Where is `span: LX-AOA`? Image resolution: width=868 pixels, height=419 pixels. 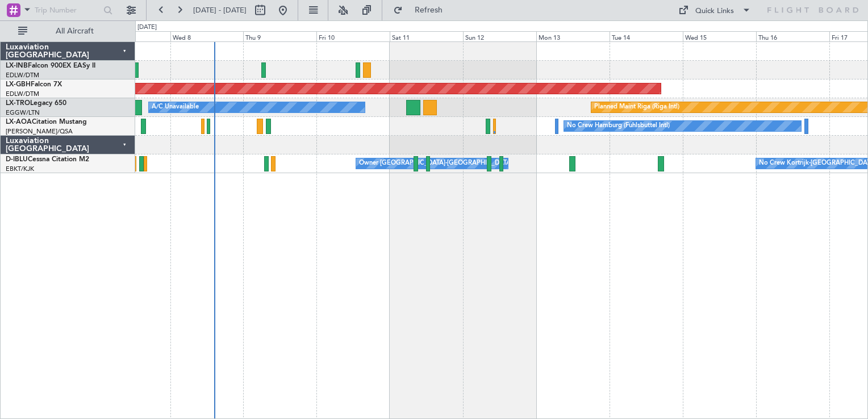 span: LX-AOA is located at coordinates (19, 122).